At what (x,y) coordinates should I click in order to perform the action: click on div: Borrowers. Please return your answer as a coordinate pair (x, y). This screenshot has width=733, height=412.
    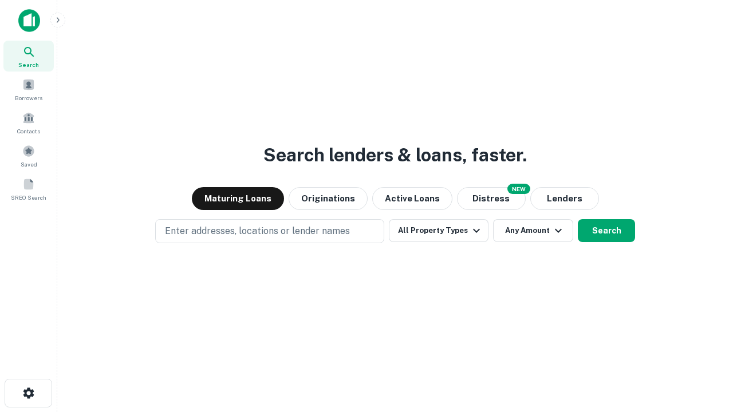
    Looking at the image, I should click on (29, 89).